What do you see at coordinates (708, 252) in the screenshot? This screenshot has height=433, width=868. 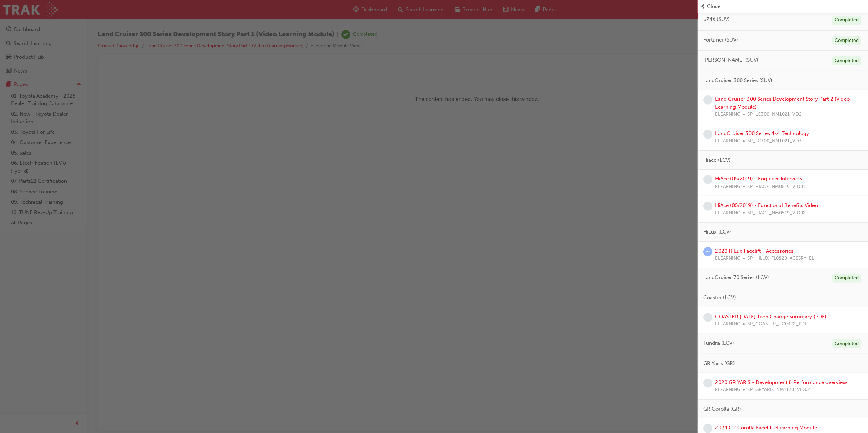 I see `span: learningRecordVerb_ATTEMPT-icon` at bounding box center [708, 252].